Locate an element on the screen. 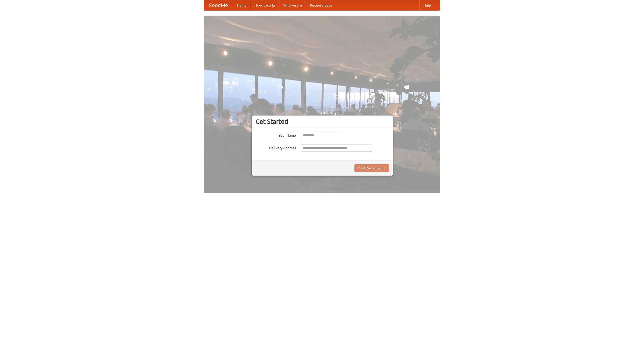  label: Delivery Address is located at coordinates (276, 147).